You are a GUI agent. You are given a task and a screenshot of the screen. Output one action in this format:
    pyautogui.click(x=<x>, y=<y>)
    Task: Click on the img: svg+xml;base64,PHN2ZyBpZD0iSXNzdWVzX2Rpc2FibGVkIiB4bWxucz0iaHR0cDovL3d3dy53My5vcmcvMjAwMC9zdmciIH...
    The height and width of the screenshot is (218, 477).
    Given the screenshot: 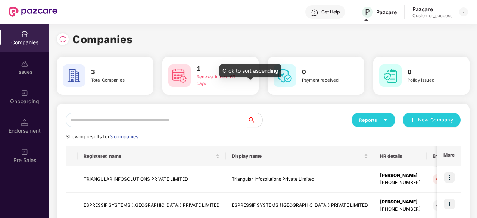 What is the action you would take?
    pyautogui.click(x=25, y=64)
    